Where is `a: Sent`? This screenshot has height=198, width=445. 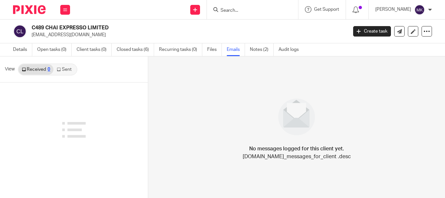
a: Sent is located at coordinates (65, 69).